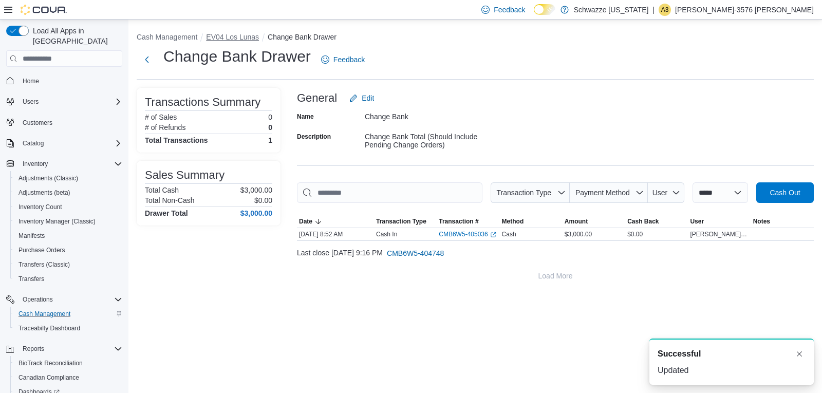  I want to click on div: Change Bank, so click(433, 114).